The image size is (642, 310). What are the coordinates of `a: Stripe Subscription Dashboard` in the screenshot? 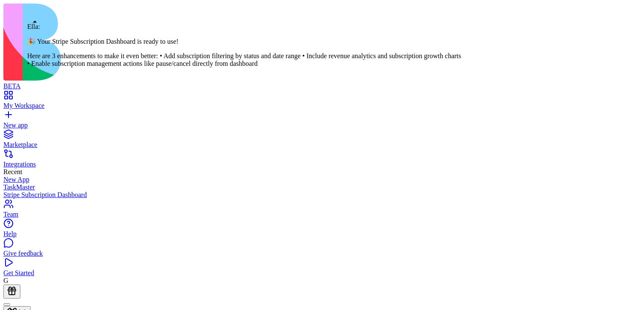 It's located at (321, 195).